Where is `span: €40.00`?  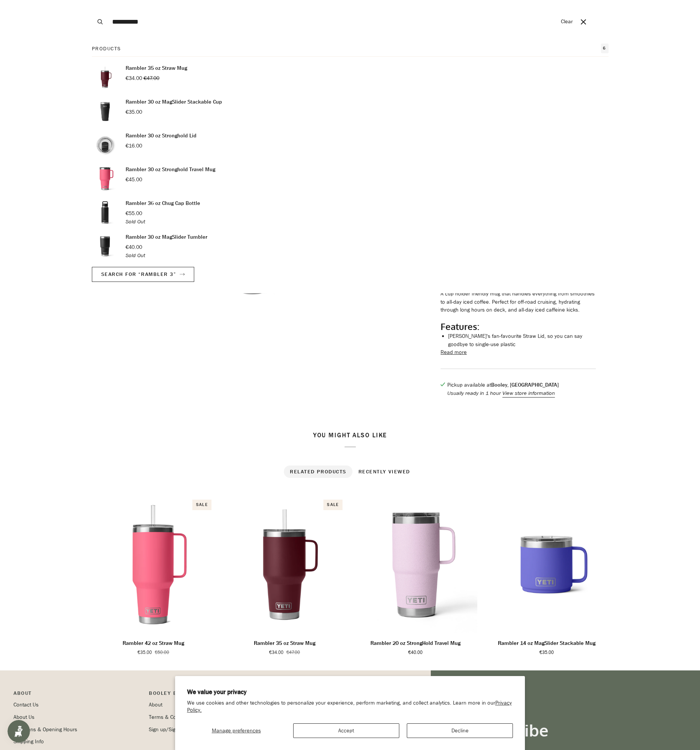 span: €40.00 is located at coordinates (134, 247).